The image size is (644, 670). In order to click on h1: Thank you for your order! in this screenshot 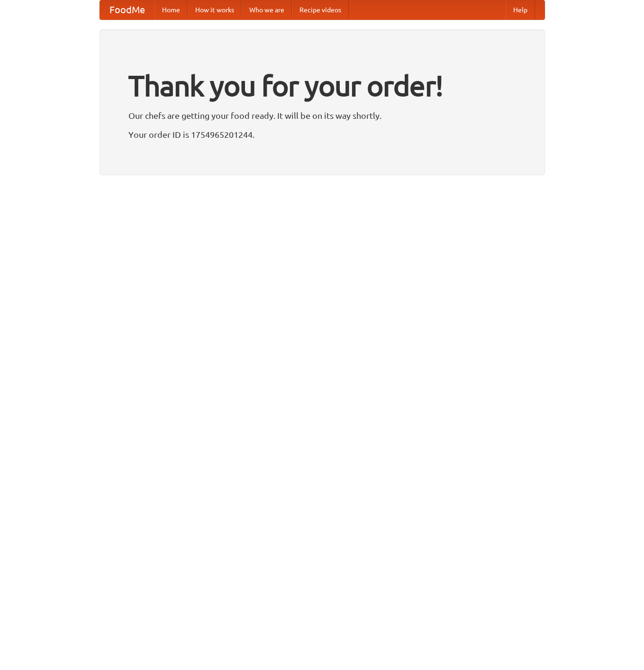, I will do `click(322, 86)`.